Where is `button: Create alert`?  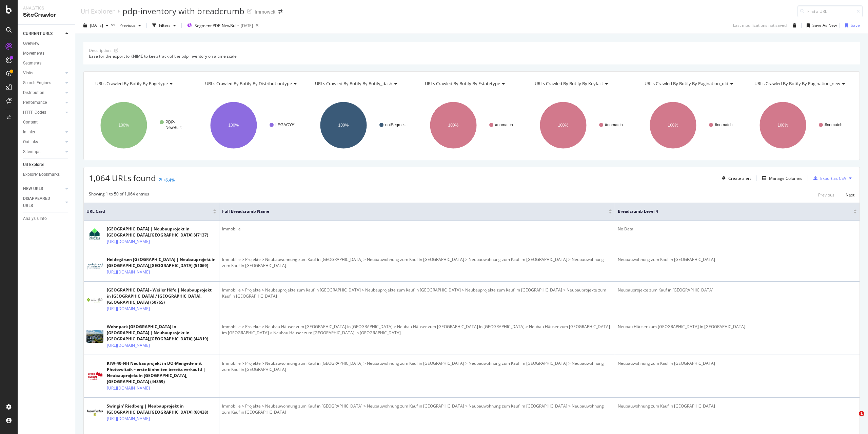 button: Create alert is located at coordinates (735, 178).